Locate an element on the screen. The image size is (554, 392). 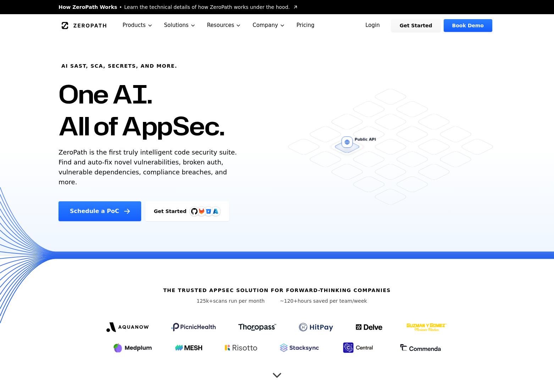
span: Learn the technical details of how ZeroPath works under the hood. is located at coordinates (207, 7).